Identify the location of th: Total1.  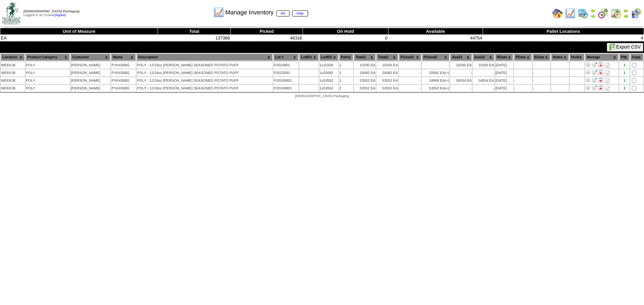
(365, 57).